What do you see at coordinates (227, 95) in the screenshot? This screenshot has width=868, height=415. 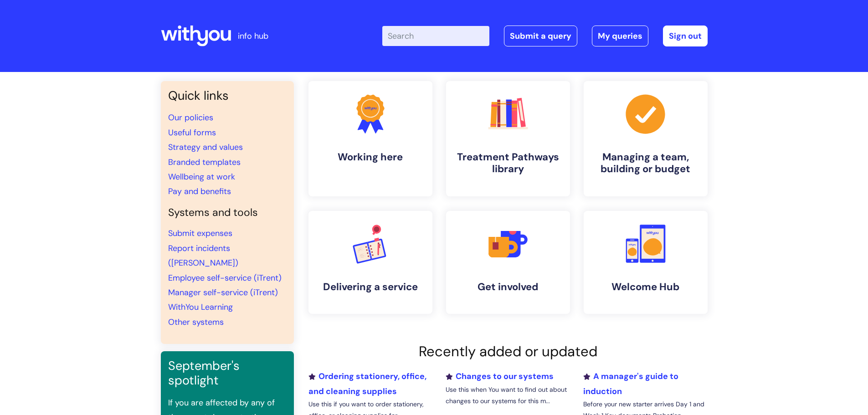 I see `h3: Quick links` at bounding box center [227, 95].